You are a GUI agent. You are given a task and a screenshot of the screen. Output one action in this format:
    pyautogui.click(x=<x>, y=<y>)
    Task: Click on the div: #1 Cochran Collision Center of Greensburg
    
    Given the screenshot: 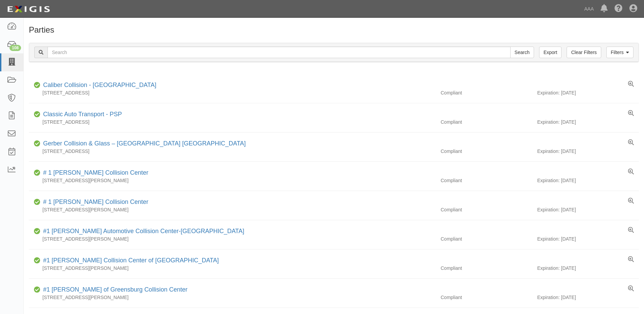 What is the action you would take?
    pyautogui.click(x=129, y=261)
    